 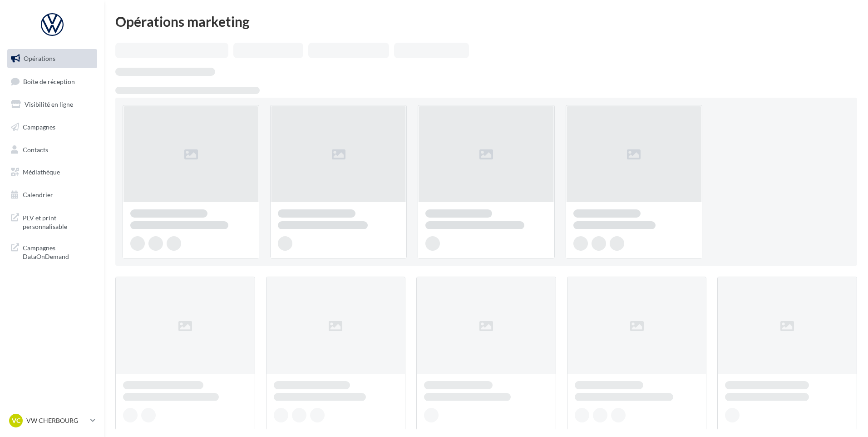 I want to click on span: VC, so click(x=16, y=421).